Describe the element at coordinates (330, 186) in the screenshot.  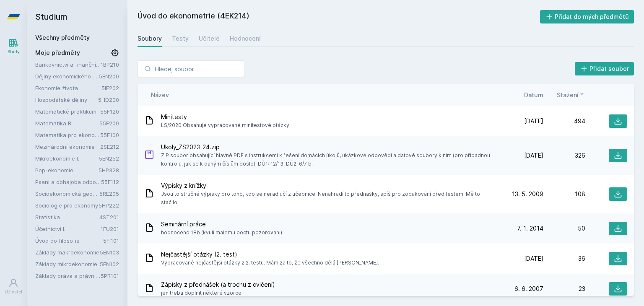
I see `span: Výpisky z knížky` at that location.